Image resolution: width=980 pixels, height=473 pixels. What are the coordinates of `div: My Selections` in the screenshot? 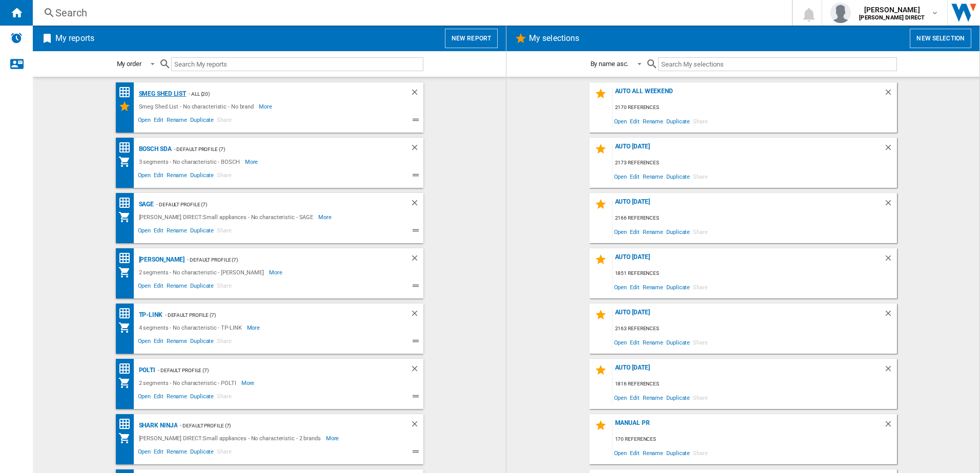 It's located at (127, 107).